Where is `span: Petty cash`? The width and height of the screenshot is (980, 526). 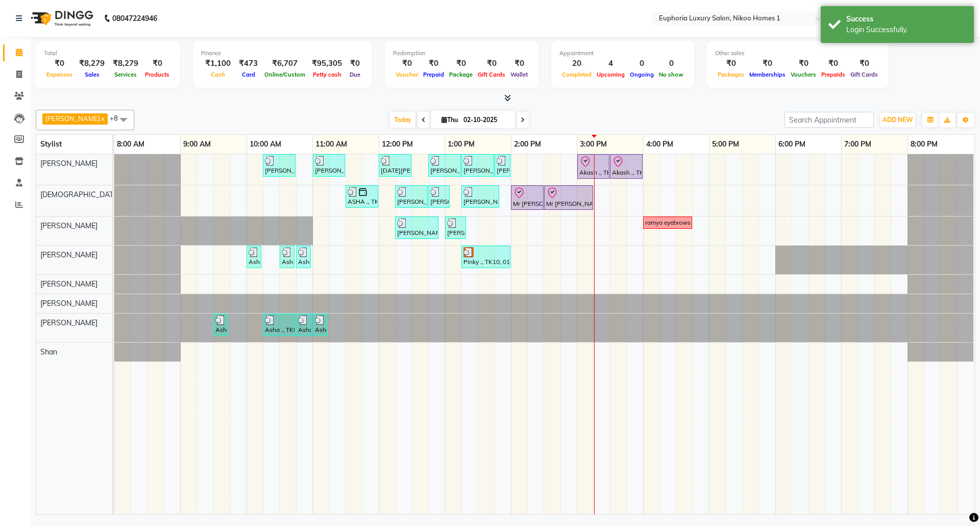
span: Petty cash is located at coordinates (328, 74).